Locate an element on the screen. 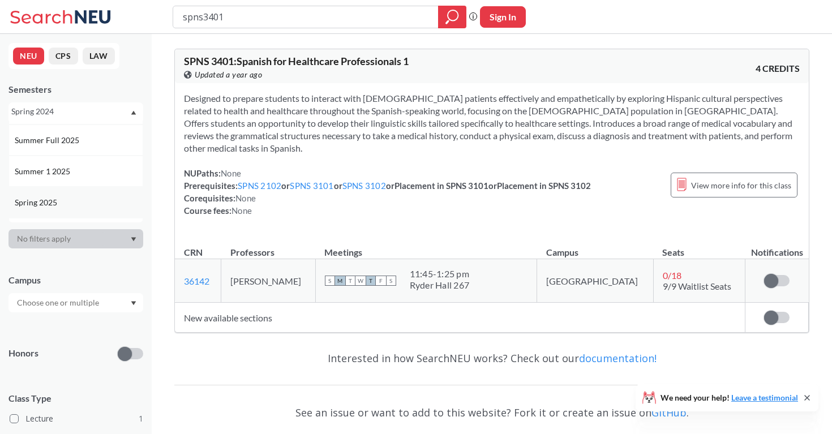  span: We need your help! is located at coordinates (729, 398).